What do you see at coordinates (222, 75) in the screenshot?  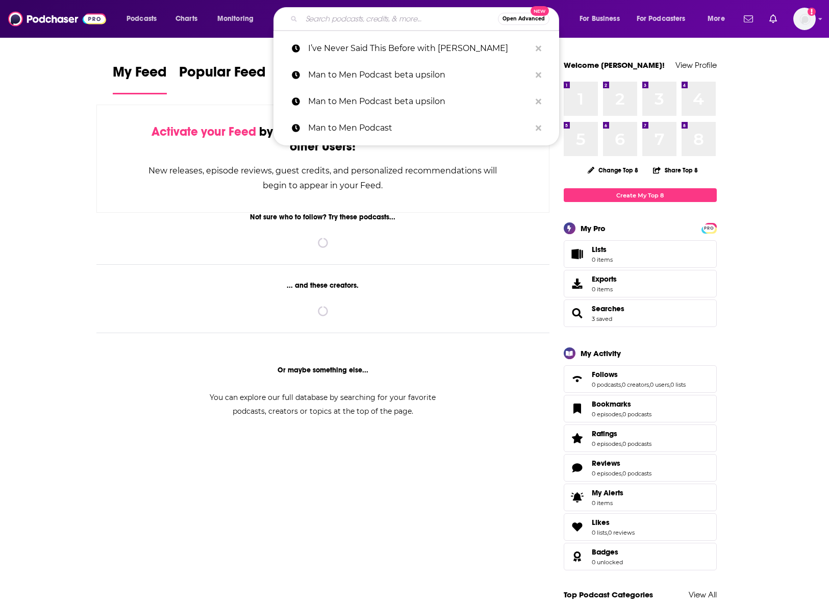 I see `span: Popular Feed` at bounding box center [222, 75].